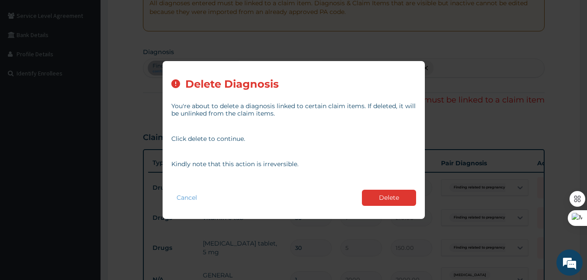 The width and height of the screenshot is (587, 280). What do you see at coordinates (389, 198) in the screenshot?
I see `button: Delete` at bounding box center [389, 198].